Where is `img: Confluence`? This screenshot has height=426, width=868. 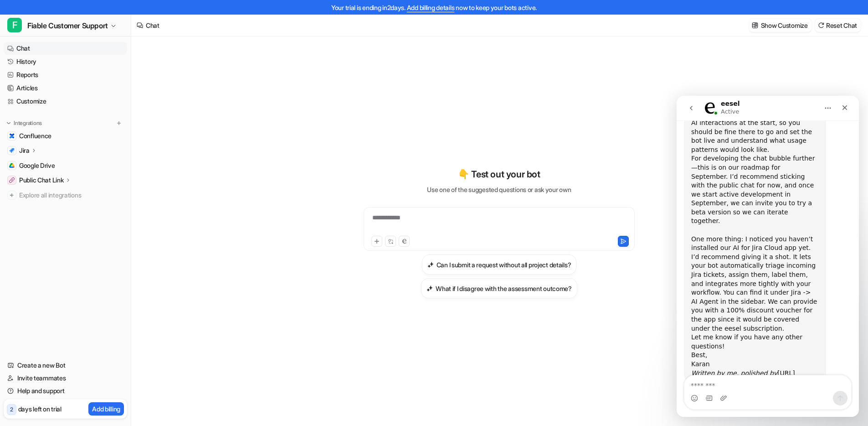
img: Confluence is located at coordinates (12, 136).